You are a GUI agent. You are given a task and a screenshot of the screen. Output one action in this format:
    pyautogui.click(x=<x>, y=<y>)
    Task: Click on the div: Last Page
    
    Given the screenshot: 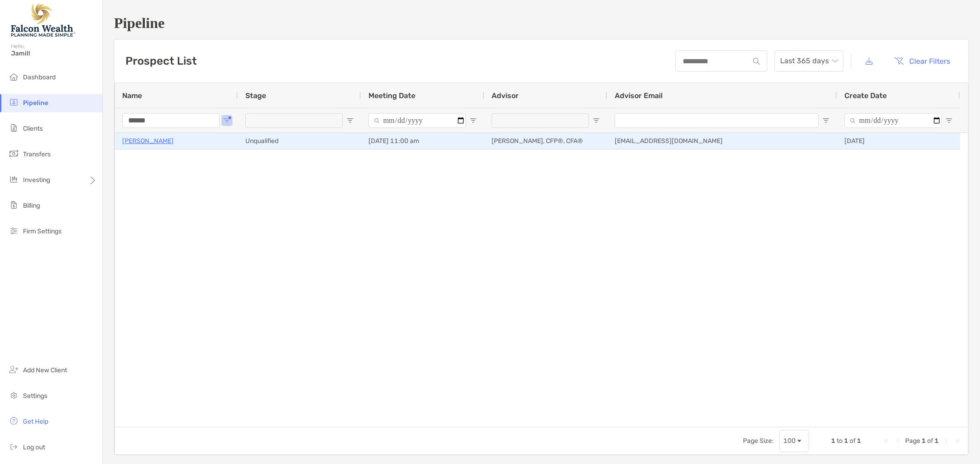 What is the action you would take?
    pyautogui.click(x=957, y=442)
    